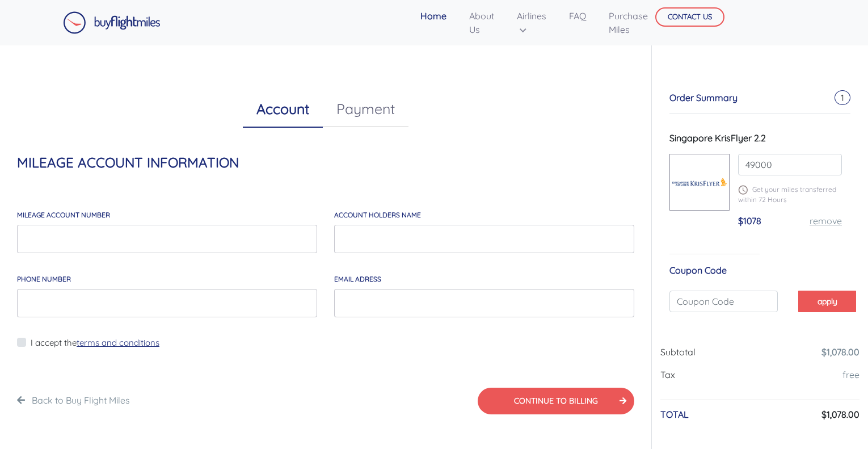 The height and width of the screenshot is (449, 868). What do you see at coordinates (841, 414) in the screenshot?
I see `h6: $1,078.00` at bounding box center [841, 414].